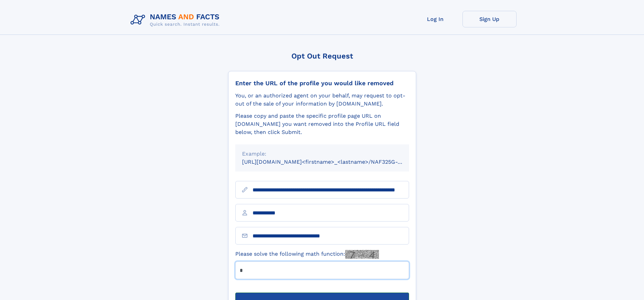 The image size is (644, 300). What do you see at coordinates (322, 154) in the screenshot?
I see `div: Example:` at bounding box center [322, 154].